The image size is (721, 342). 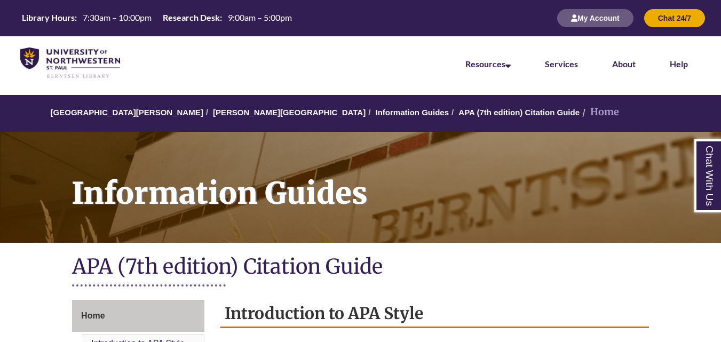 What do you see at coordinates (561, 63) in the screenshot?
I see `a: Services` at bounding box center [561, 63].